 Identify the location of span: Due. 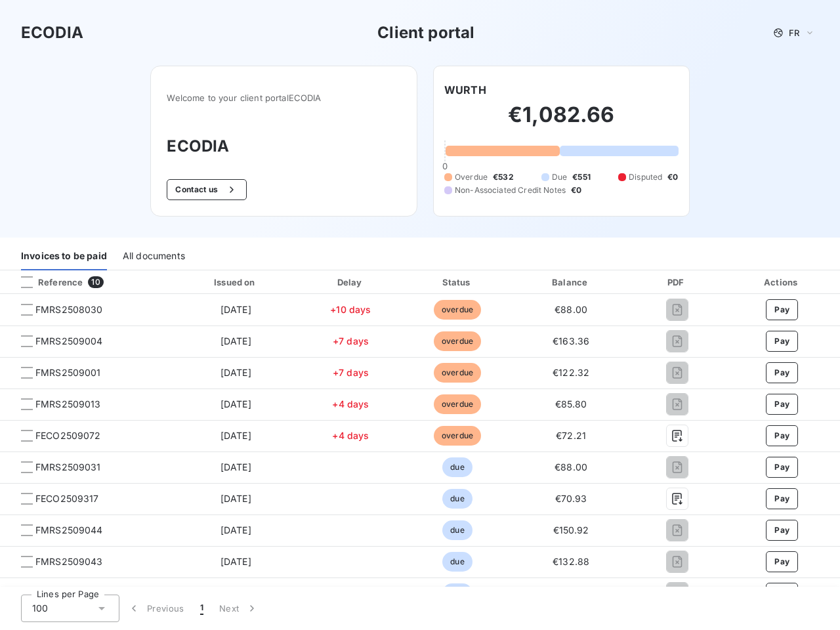
(559, 177).